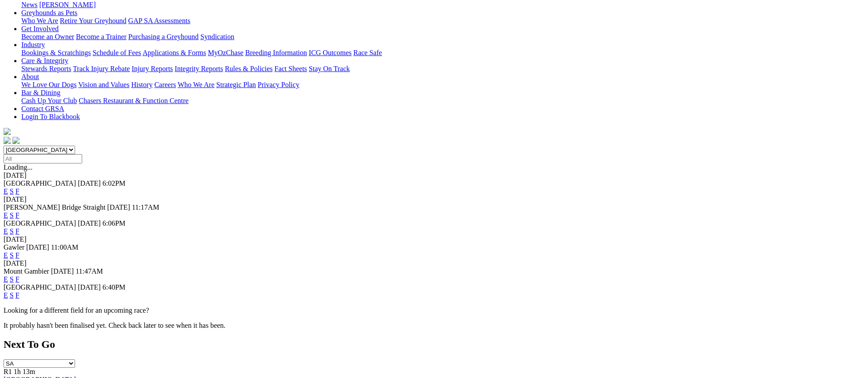 The height and width of the screenshot is (378, 868). I want to click on a: Bar & Dining, so click(40, 93).